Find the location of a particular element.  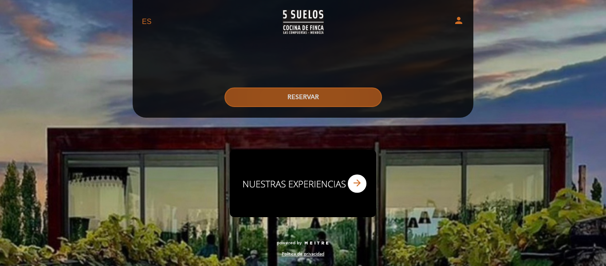

a: Política de privacidad is located at coordinates (303, 254).